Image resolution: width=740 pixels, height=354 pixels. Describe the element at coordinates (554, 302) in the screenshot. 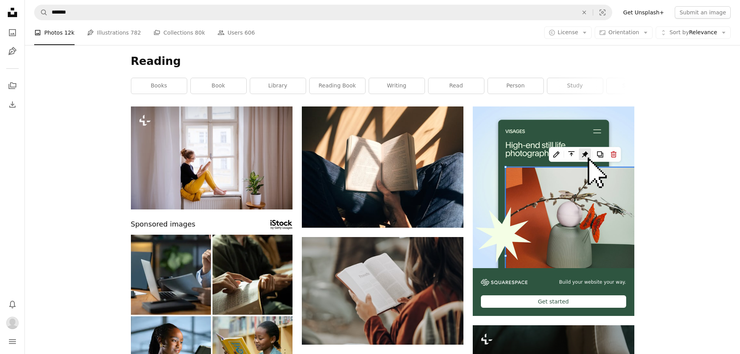

I see `div: Get started` at that location.